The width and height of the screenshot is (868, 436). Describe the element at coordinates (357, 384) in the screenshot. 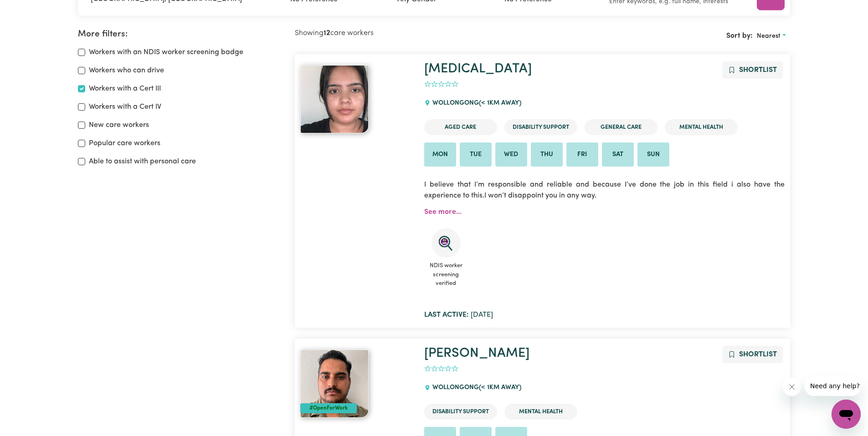

I see `a: Saroj #OpenForWork` at that location.